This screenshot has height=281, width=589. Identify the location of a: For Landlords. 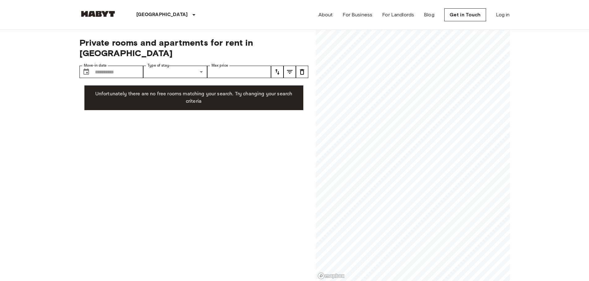
(398, 15).